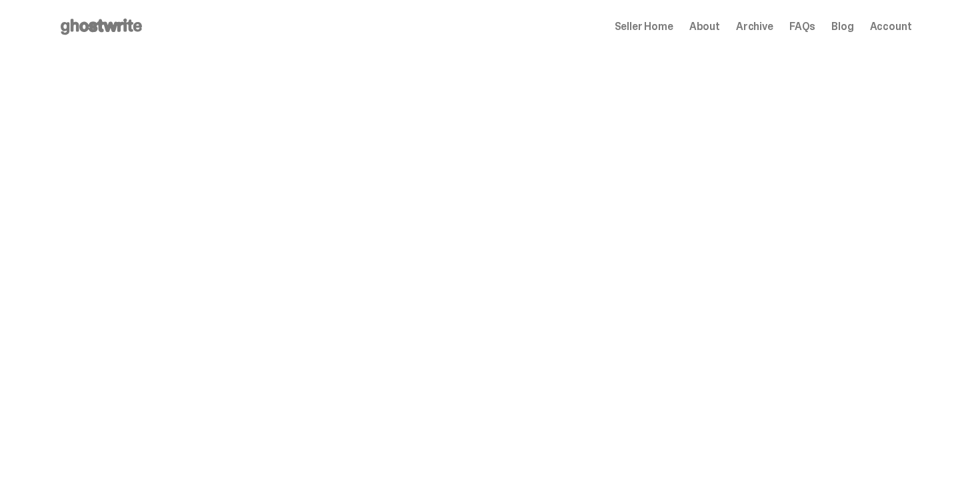 Image resolution: width=980 pixels, height=489 pixels. What do you see at coordinates (891, 26) in the screenshot?
I see `a: Account` at bounding box center [891, 26].